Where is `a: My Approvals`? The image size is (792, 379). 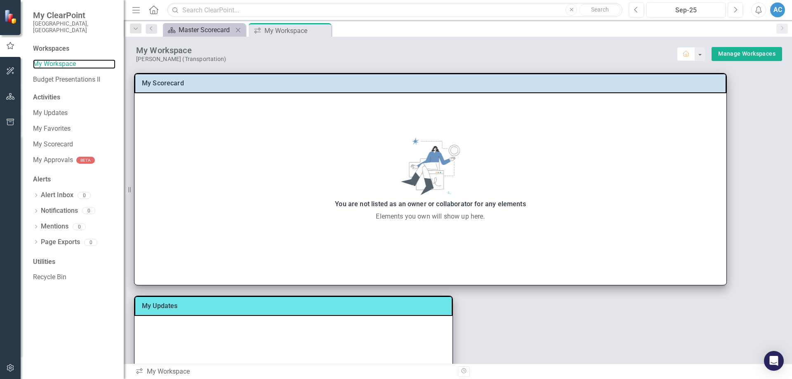 a: My Approvals is located at coordinates (53, 160).